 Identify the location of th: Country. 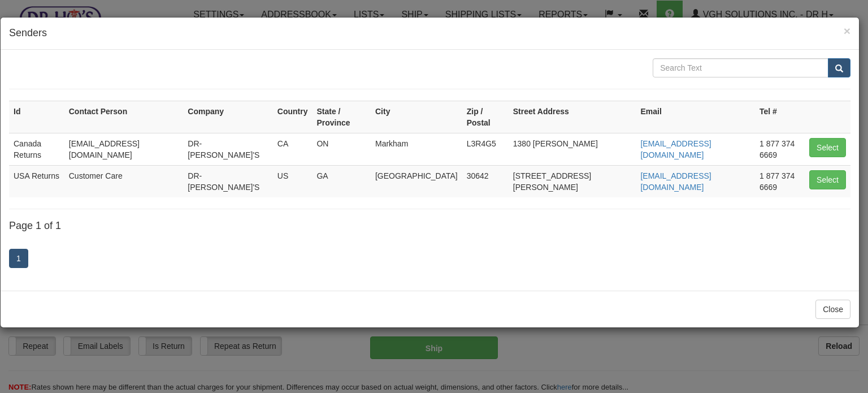
(293, 117).